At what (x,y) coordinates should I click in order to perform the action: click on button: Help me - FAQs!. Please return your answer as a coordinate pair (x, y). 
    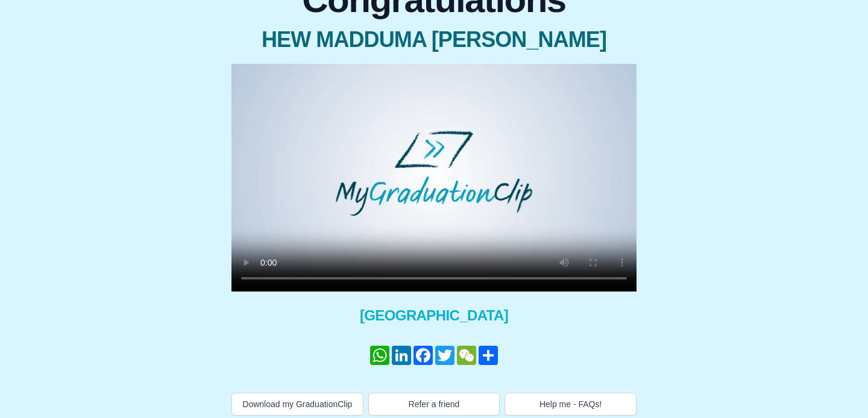
    Looking at the image, I should click on (570, 404).